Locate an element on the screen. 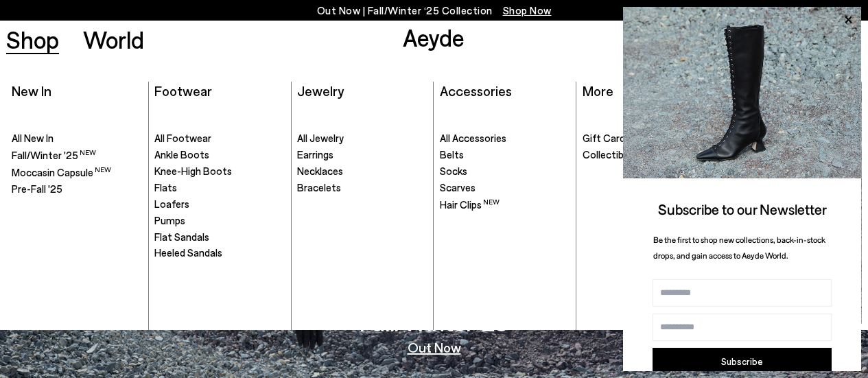 The height and width of the screenshot is (378, 868). span: Bracelets is located at coordinates (319, 188).